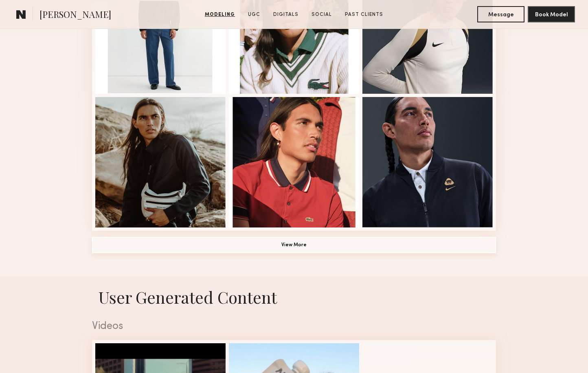 This screenshot has height=373, width=588. What do you see at coordinates (294, 245) in the screenshot?
I see `button: View More` at bounding box center [294, 245].